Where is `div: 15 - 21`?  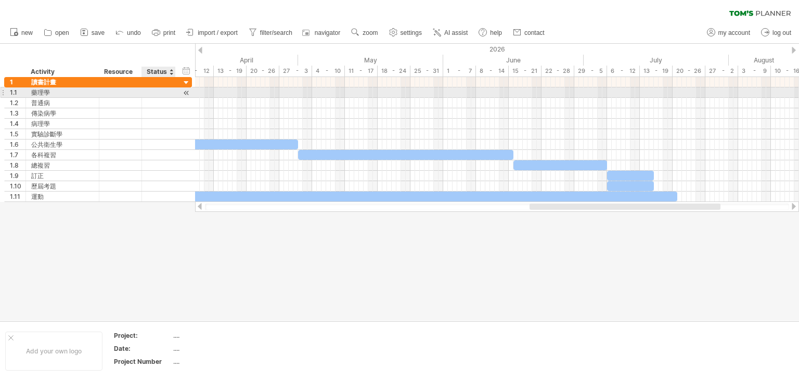 div: 15 - 21 is located at coordinates (525, 71).